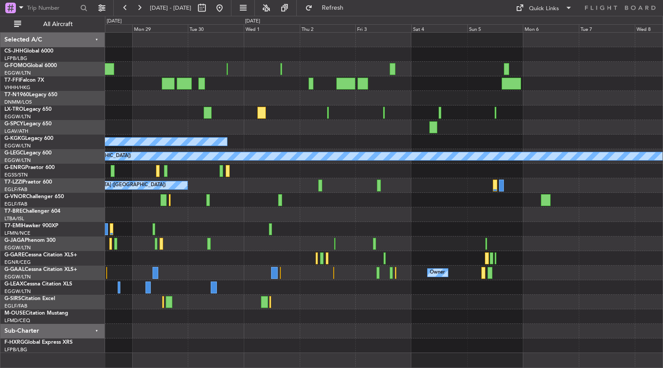 This screenshot has height=368, width=663. Describe the element at coordinates (12, 80) in the screenshot. I see `span: T7-FFI` at that location.